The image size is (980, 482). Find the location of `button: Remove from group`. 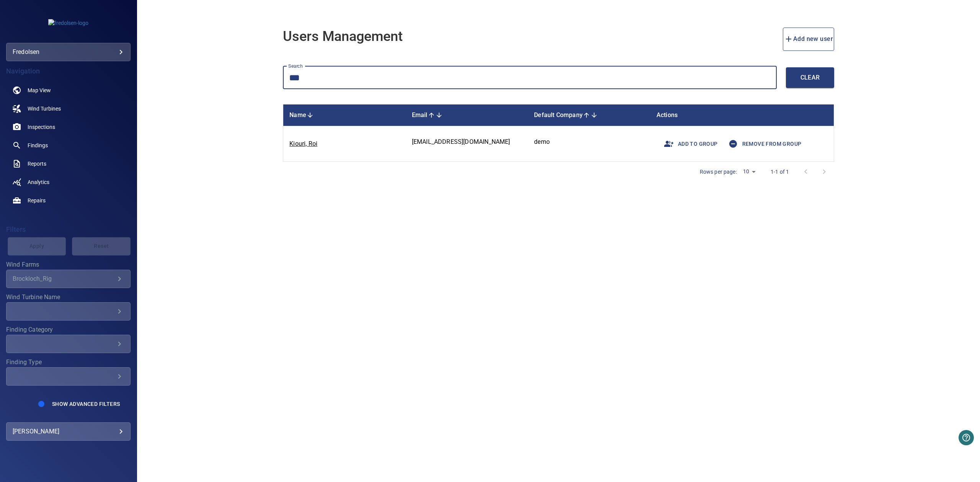

button: Remove from group is located at coordinates (763, 144).